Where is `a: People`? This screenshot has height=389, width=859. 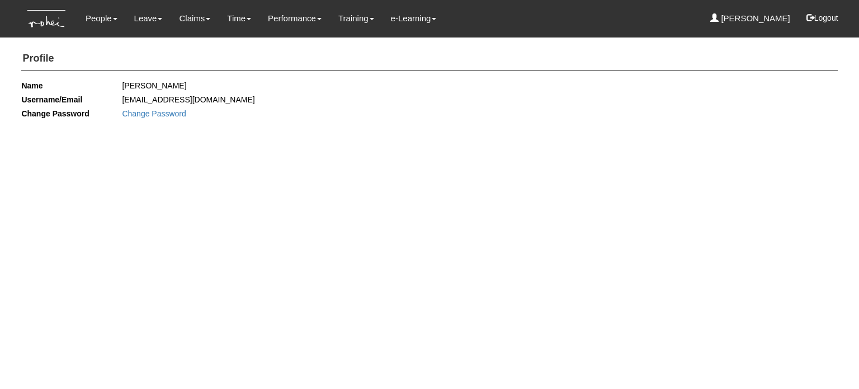
a: People is located at coordinates (101, 18).